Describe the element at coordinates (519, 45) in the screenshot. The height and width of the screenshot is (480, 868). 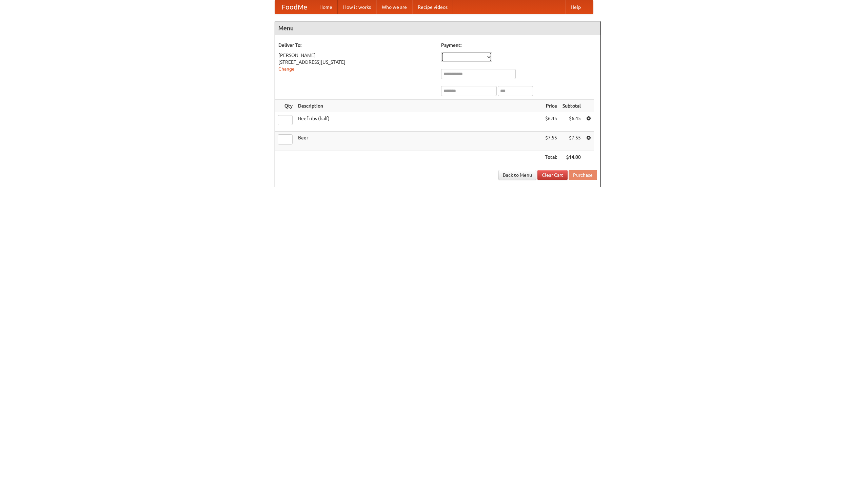
I see `h5: Payment:` at that location.